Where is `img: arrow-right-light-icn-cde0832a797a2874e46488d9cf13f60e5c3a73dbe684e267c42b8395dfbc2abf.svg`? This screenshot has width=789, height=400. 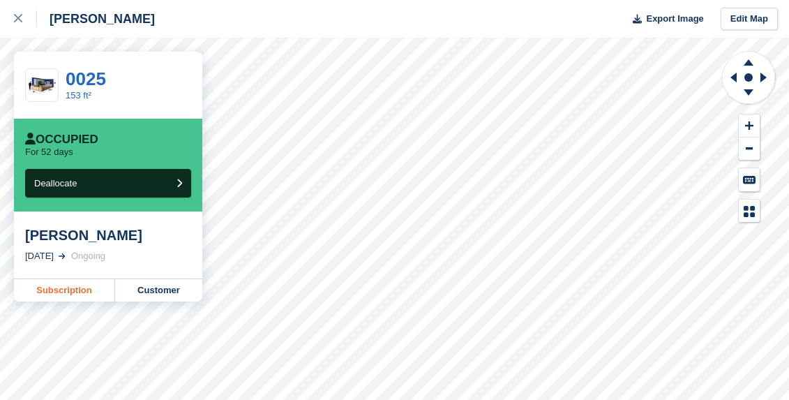 img: arrow-right-light-icn-cde0832a797a2874e46488d9cf13f60e5c3a73dbe684e267c42b8395dfbc2abf.svg is located at coordinates (62, 256).